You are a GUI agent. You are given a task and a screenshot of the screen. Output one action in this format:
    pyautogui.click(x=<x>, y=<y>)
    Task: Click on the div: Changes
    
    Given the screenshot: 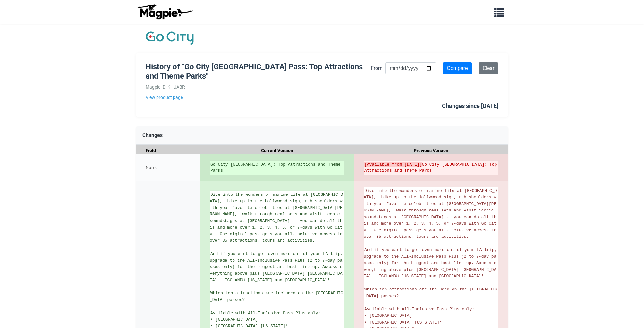 What is the action you would take?
    pyautogui.click(x=322, y=135)
    